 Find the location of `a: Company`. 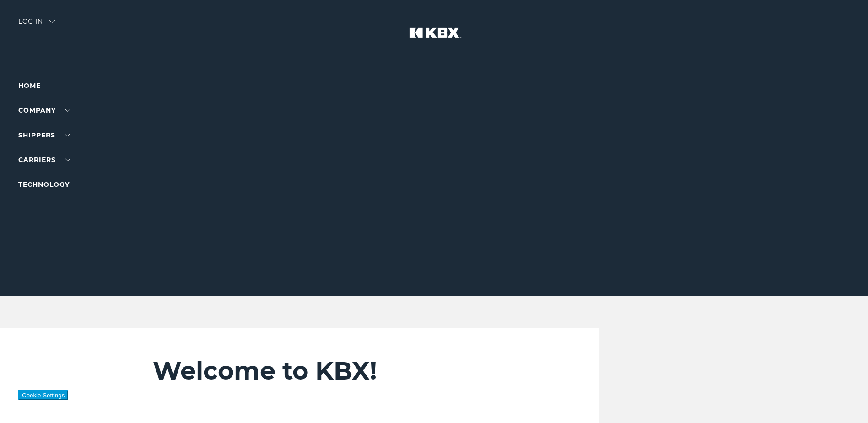

a: Company is located at coordinates (44, 110).